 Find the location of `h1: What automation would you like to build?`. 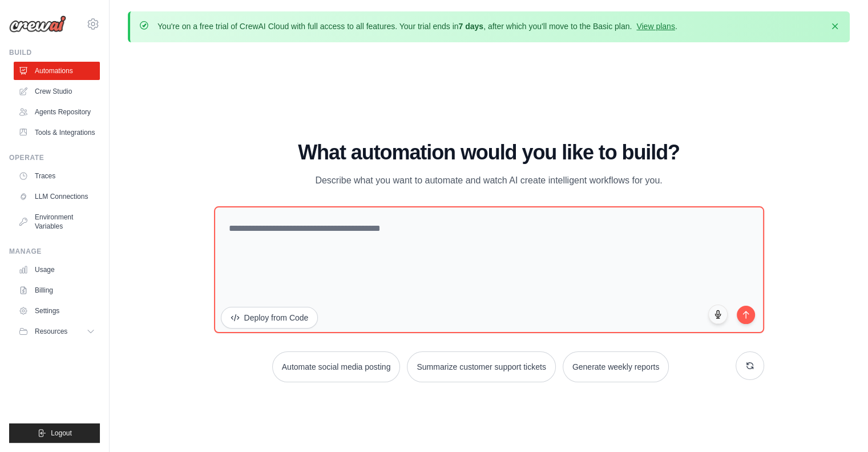

h1: What automation would you like to build? is located at coordinates (489, 152).